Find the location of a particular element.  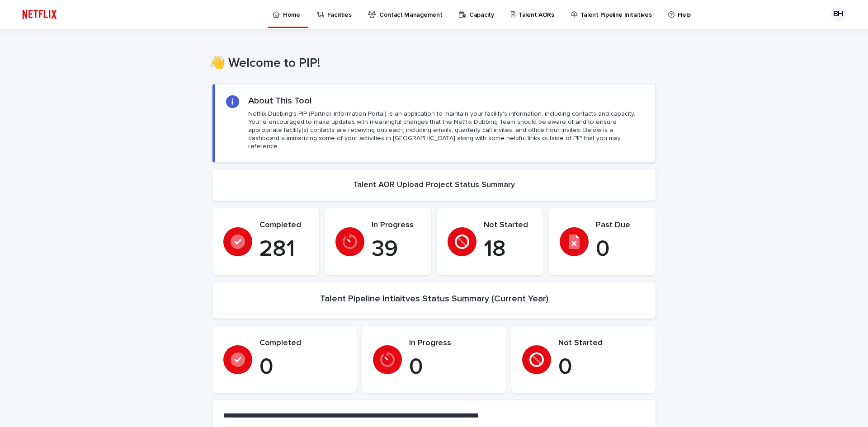

p: 39 is located at coordinates (396, 250).